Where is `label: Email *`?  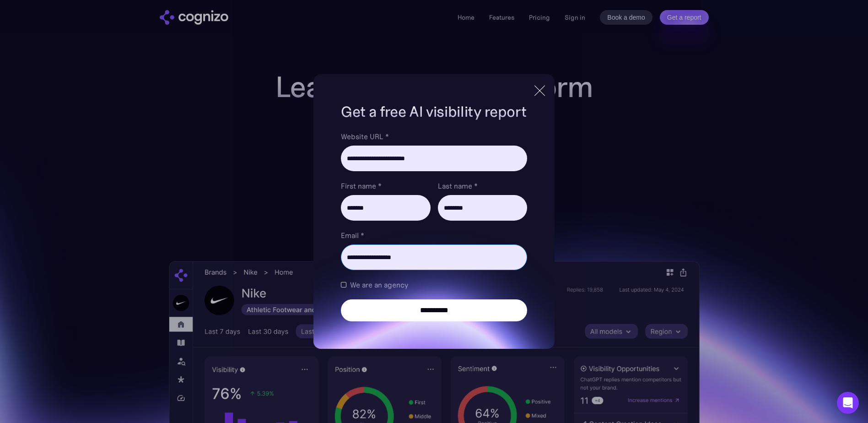
label: Email * is located at coordinates (434, 235).